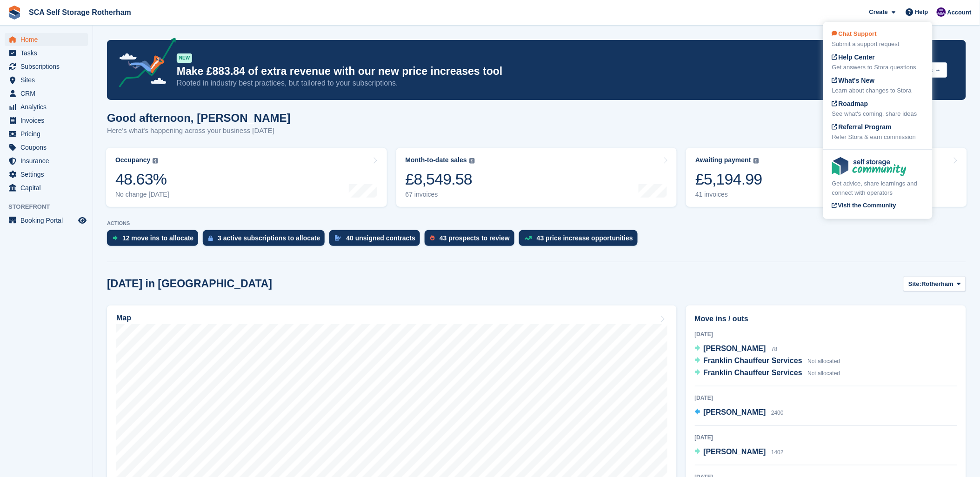 The width and height of the screenshot is (980, 477). What do you see at coordinates (878, 132) in the screenshot?
I see `a: Referral Program Refer Stora & earn commission` at bounding box center [878, 132].